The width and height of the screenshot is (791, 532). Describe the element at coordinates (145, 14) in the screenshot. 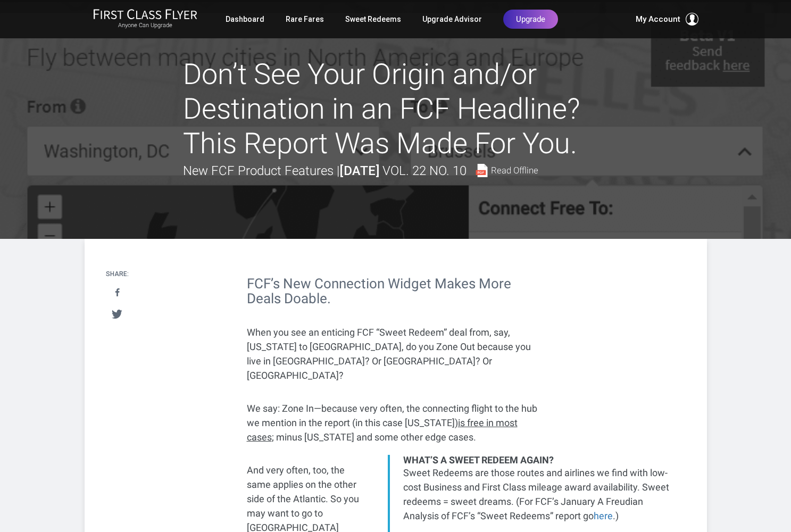

I see `img: First Class Flyer` at that location.